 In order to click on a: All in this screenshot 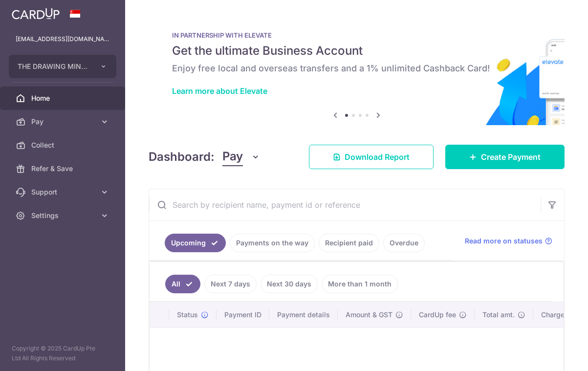, I will do `click(183, 284)`.